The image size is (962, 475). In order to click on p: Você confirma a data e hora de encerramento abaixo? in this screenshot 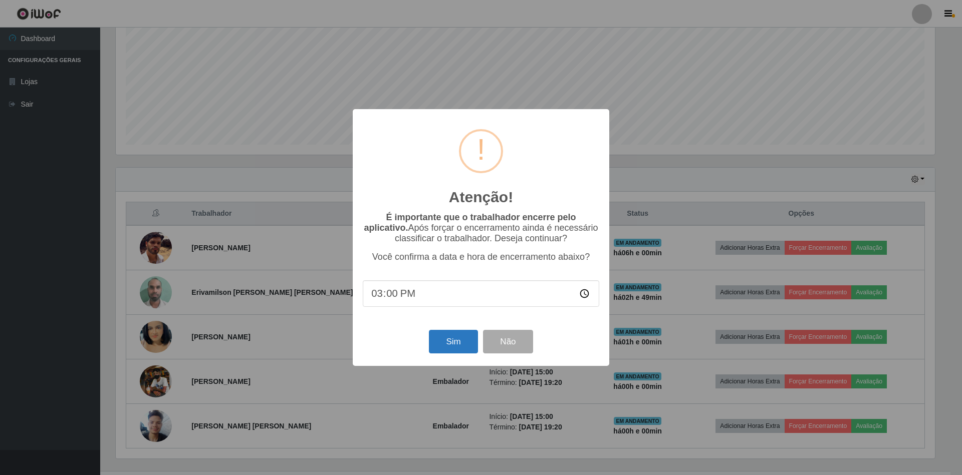, I will do `click(481, 257)`.